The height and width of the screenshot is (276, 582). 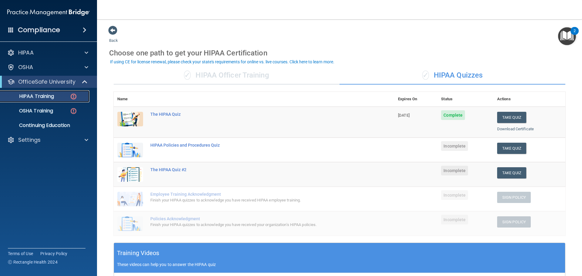 I want to click on th: Status, so click(x=465, y=99).